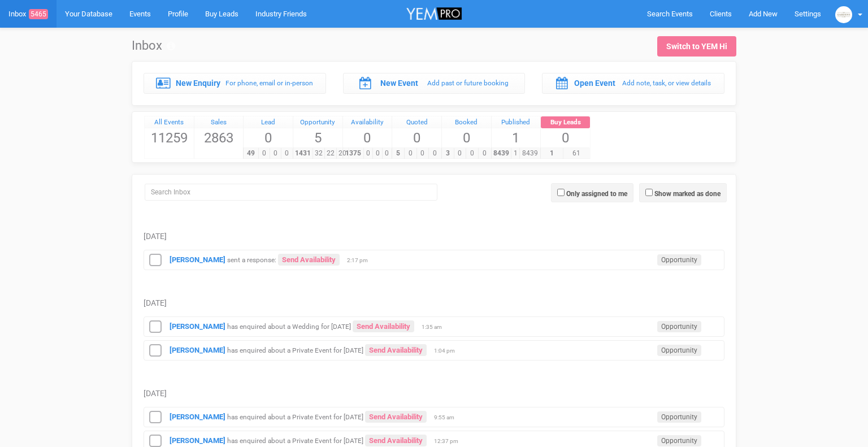  Describe the element at coordinates (597, 194) in the screenshot. I see `label: Only assigned to me` at that location.